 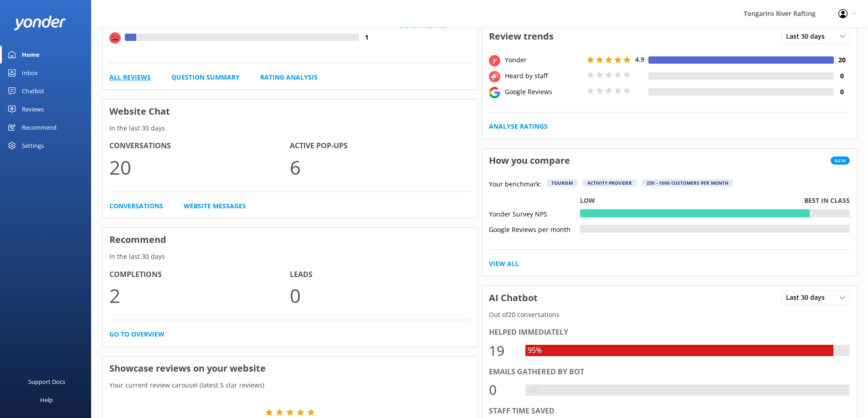 I want to click on h3: Website Chat, so click(x=290, y=111).